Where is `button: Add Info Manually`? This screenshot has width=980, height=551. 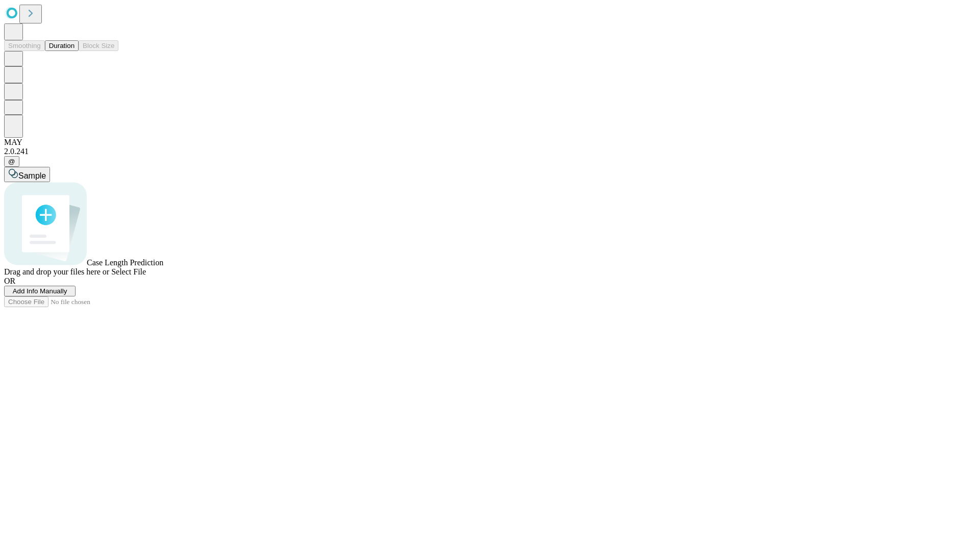
button: Add Info Manually is located at coordinates (39, 291).